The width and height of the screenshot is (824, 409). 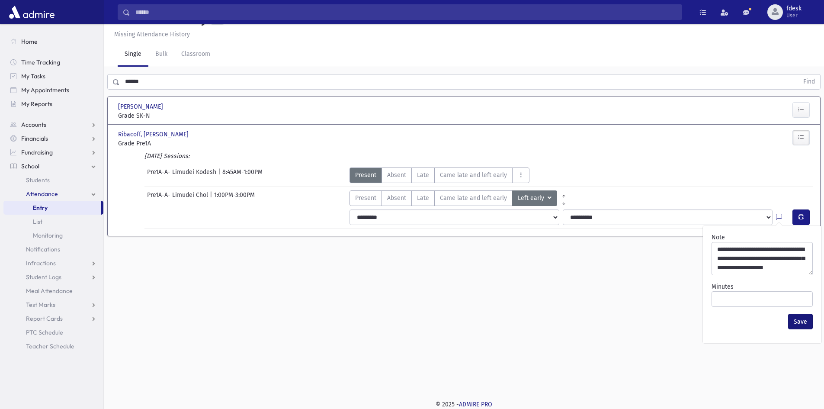 I want to click on a: Classroom, so click(x=195, y=54).